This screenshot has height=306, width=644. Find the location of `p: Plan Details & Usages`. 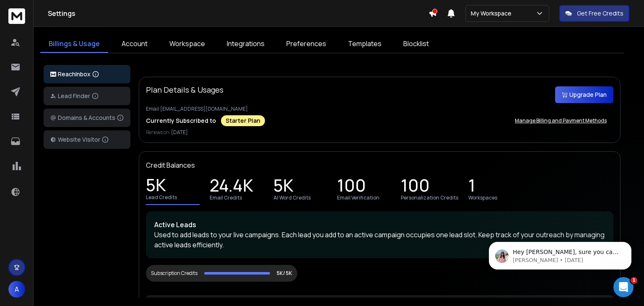

p: Plan Details & Usages is located at coordinates (184, 89).